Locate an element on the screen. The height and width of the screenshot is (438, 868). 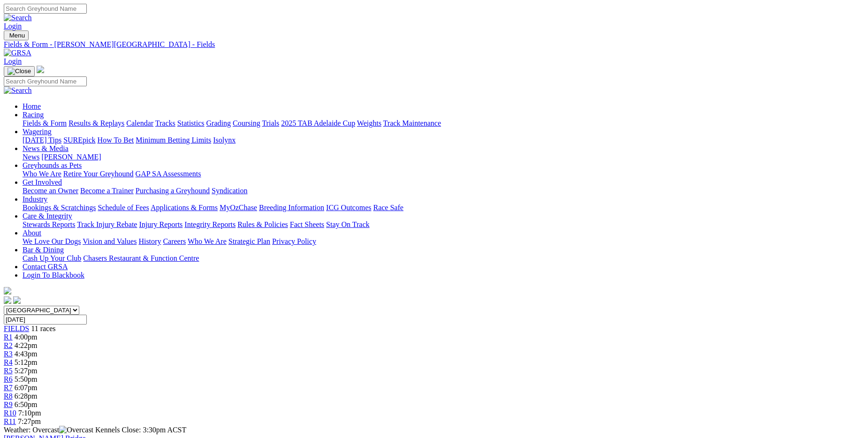
a: History is located at coordinates (150, 241).